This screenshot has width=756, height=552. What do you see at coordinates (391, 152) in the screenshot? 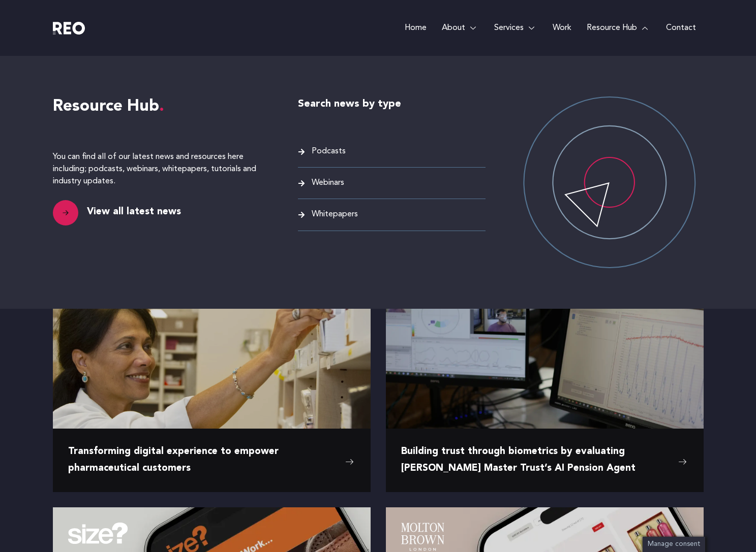
I see `a: Podcasts` at bounding box center [391, 152].